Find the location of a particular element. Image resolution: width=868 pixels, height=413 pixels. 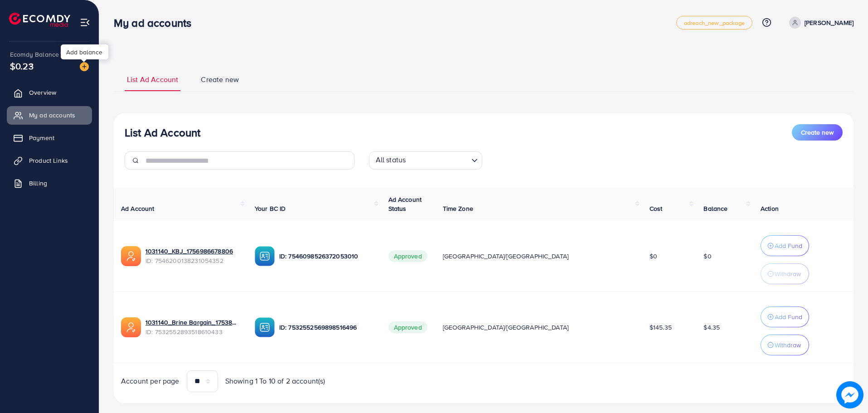

span: Ad Account is located at coordinates (138, 209).